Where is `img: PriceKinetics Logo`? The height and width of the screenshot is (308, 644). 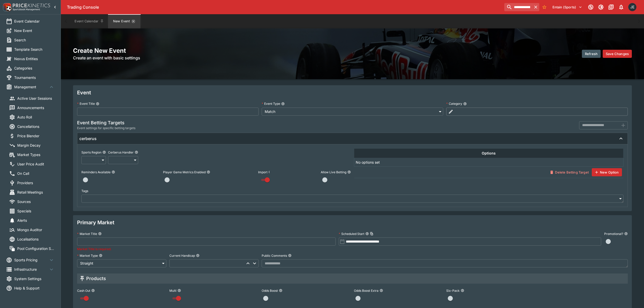 img: PriceKinetics Logo is located at coordinates (7, 7).